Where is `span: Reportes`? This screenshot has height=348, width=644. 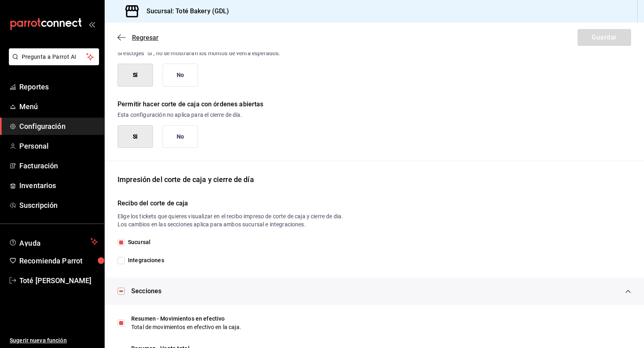 span: Reportes is located at coordinates (58, 86).